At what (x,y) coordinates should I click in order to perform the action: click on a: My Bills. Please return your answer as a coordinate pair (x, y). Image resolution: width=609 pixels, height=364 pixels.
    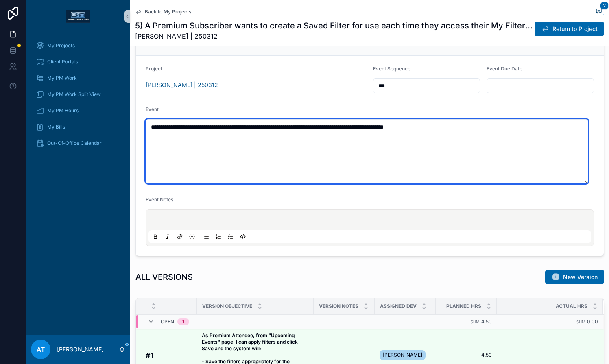
    Looking at the image, I should click on (78, 127).